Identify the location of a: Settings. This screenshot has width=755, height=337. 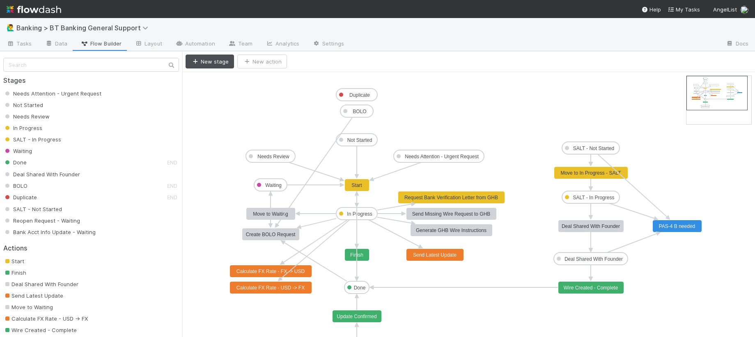
(328, 44).